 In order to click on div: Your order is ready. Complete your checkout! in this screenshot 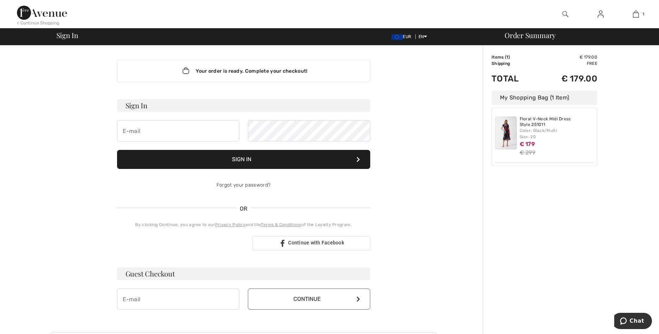, I will do `click(244, 71)`.